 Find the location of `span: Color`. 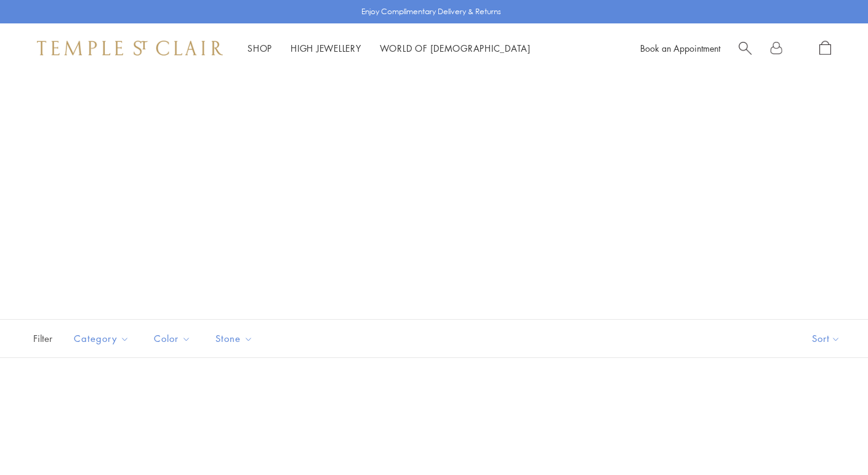

span: Color is located at coordinates (174, 338).